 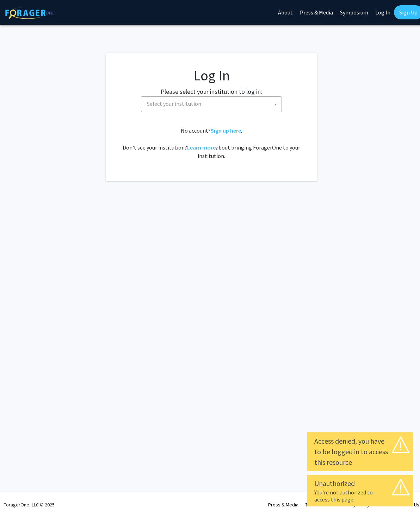 What do you see at coordinates (360, 496) in the screenshot?
I see `div: You're not authorized to access this page.` at bounding box center [360, 496].